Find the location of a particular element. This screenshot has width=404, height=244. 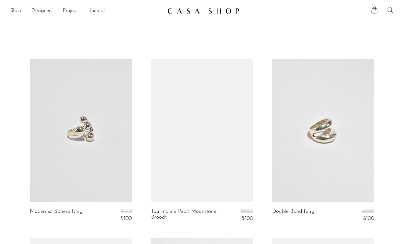

a: Projects is located at coordinates (71, 11).